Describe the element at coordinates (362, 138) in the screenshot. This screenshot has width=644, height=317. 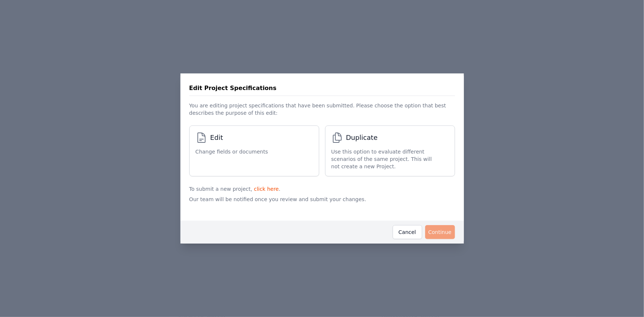
I see `span: Duplicate` at that location.